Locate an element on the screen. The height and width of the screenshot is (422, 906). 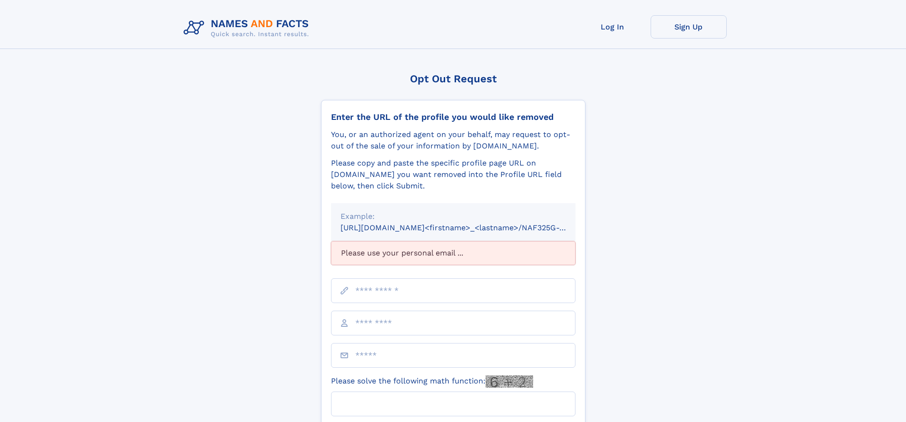
div: Example: is located at coordinates (453, 216).